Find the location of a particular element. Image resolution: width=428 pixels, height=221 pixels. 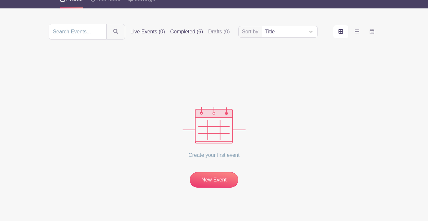

a: New Event is located at coordinates (214, 180).